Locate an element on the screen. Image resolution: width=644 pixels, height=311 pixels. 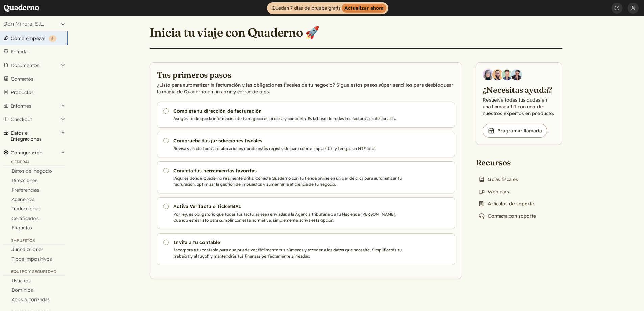
img: Diana Carrasco, Account Executive at Quaderno is located at coordinates (488, 75).